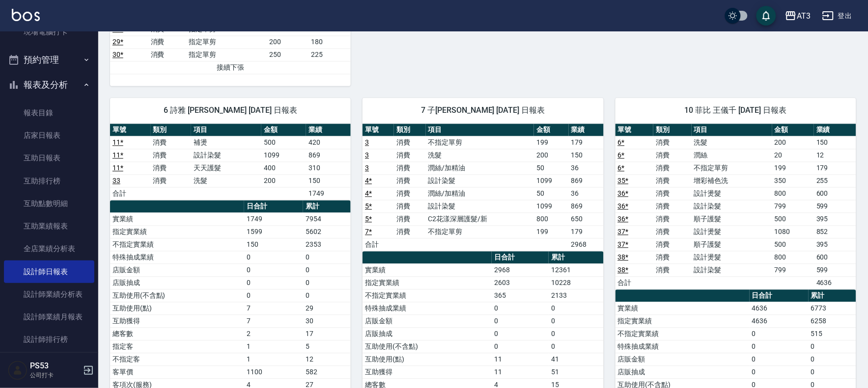 This screenshot has width=868, height=388. I want to click on td: 5602, so click(327, 232).